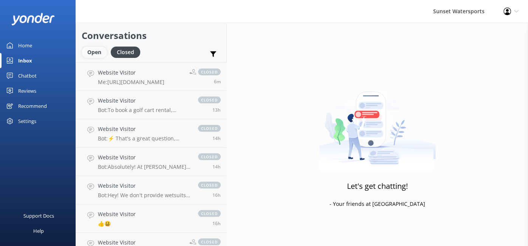 This screenshot has width=528, height=246. What do you see at coordinates (151, 36) in the screenshot?
I see `h2: Conversations` at bounding box center [151, 36].